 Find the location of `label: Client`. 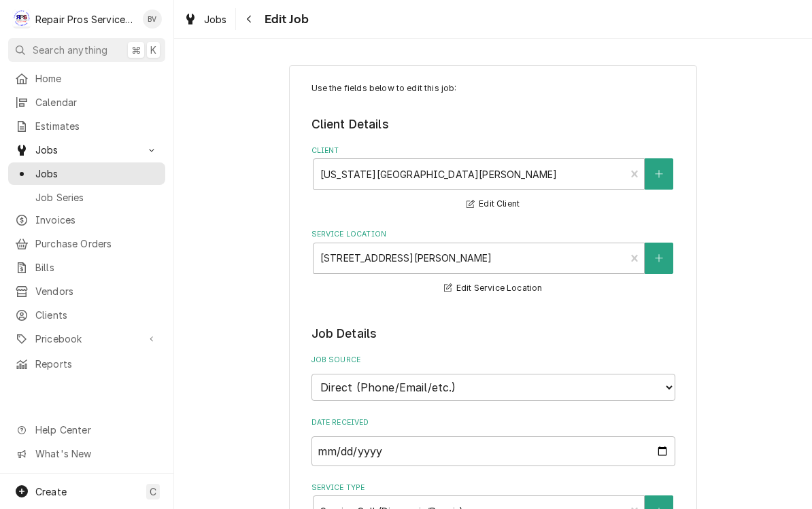

label: Client is located at coordinates (493, 151).